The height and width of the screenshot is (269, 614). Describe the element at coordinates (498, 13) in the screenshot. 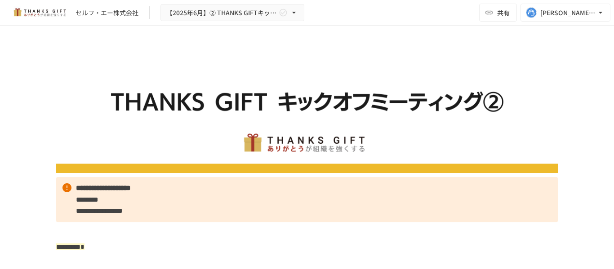

I see `button: 共有` at that location.